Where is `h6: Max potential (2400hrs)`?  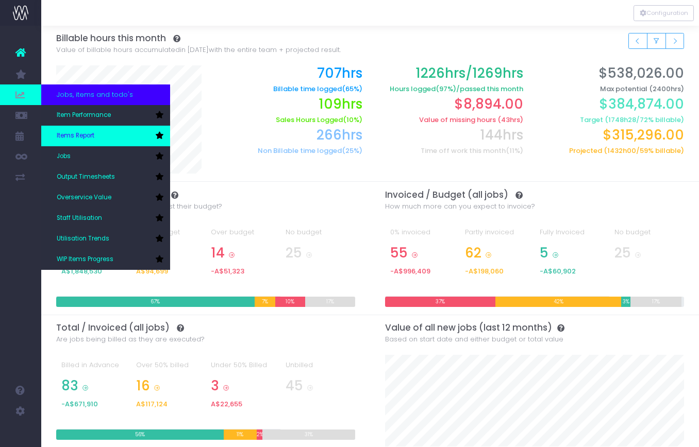
h6: Max potential (2400hrs) is located at coordinates (611, 89).